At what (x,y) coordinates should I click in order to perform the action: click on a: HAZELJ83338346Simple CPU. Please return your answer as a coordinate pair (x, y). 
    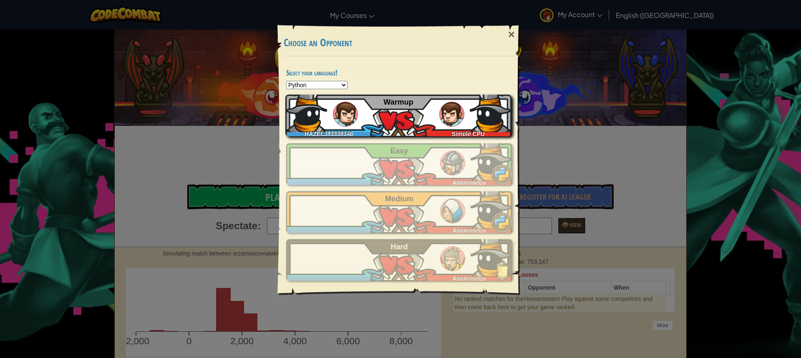
    Looking at the image, I should click on (399, 116).